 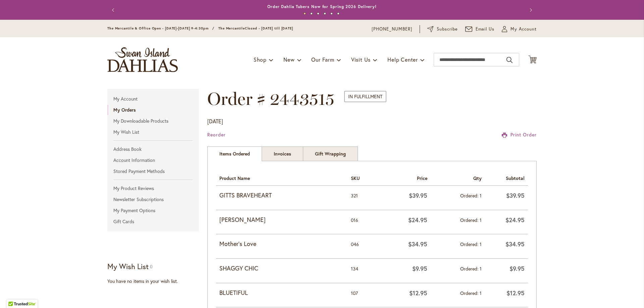 I want to click on a: My Downloadable Products, so click(x=153, y=121).